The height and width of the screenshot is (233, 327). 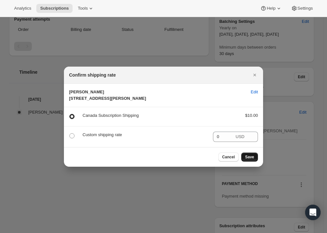 I want to click on span: Cancel, so click(x=229, y=157).